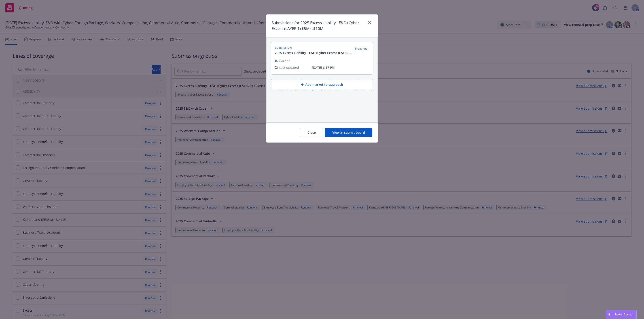  What do you see at coordinates (314, 47) in the screenshot?
I see `span: submission` at bounding box center [314, 47].